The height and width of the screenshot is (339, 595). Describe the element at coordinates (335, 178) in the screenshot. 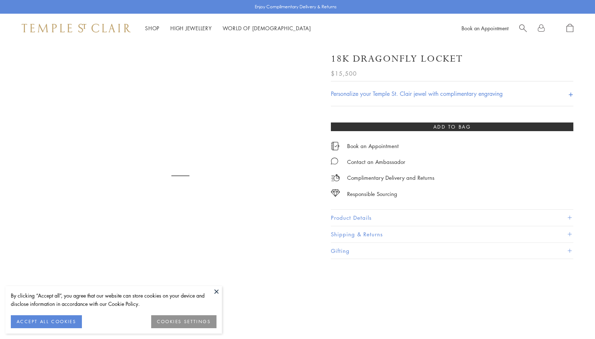

I see `img: icon_delivery.svg` at that location.